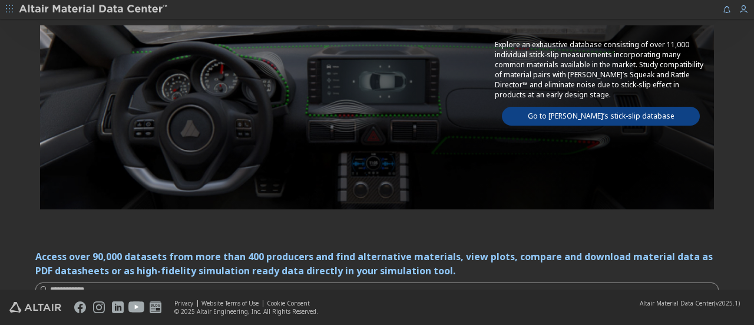  Describe the element at coordinates (677, 303) in the screenshot. I see `span: Altair Material Data Center` at that location.